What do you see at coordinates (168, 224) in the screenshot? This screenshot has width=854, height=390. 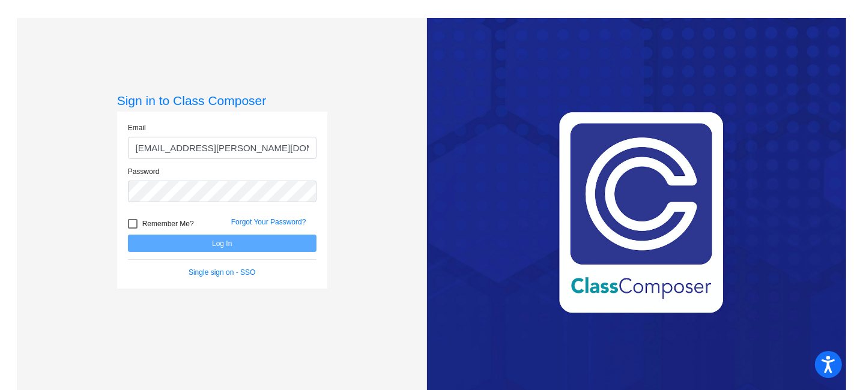 I see `span: Remember Me?` at bounding box center [168, 224].